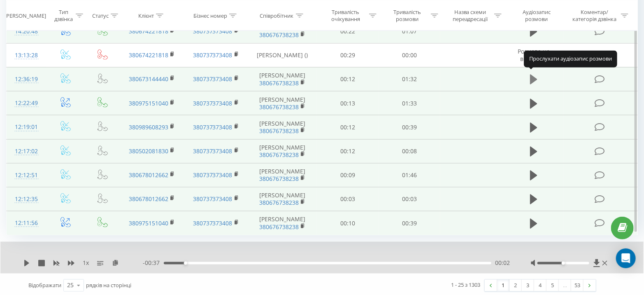 This screenshot has height=295, width=644. I want to click on a: 5, so click(553, 286).